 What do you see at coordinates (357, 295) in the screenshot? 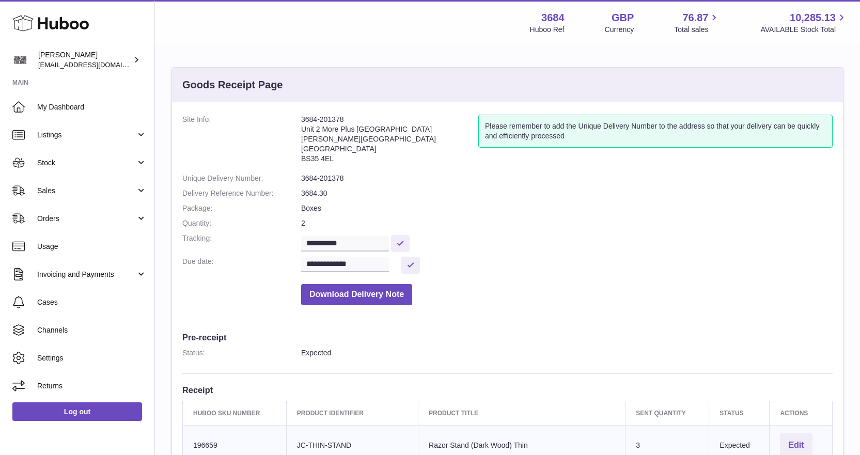
I see `button: Download Delivery Note` at bounding box center [357, 295].